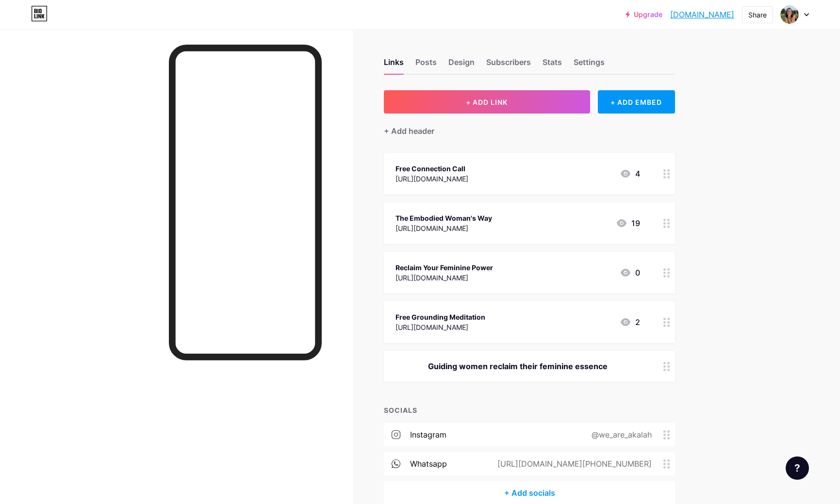 This screenshot has height=504, width=840. I want to click on div: Subscribers, so click(509, 65).